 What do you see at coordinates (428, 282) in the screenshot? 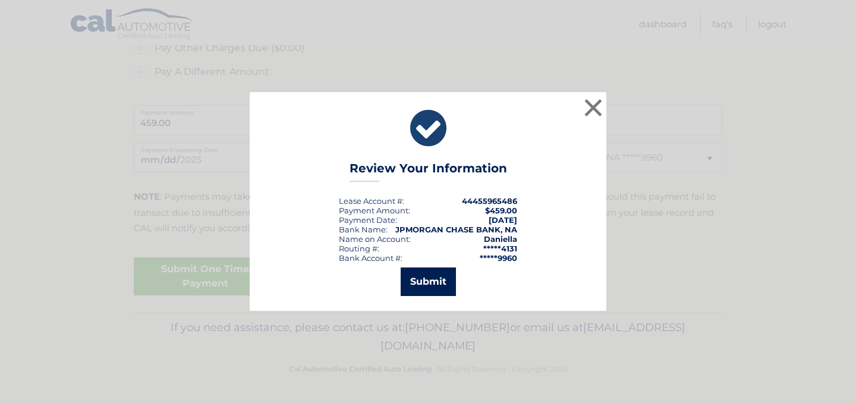
I see `button: Submit` at bounding box center [428, 282].